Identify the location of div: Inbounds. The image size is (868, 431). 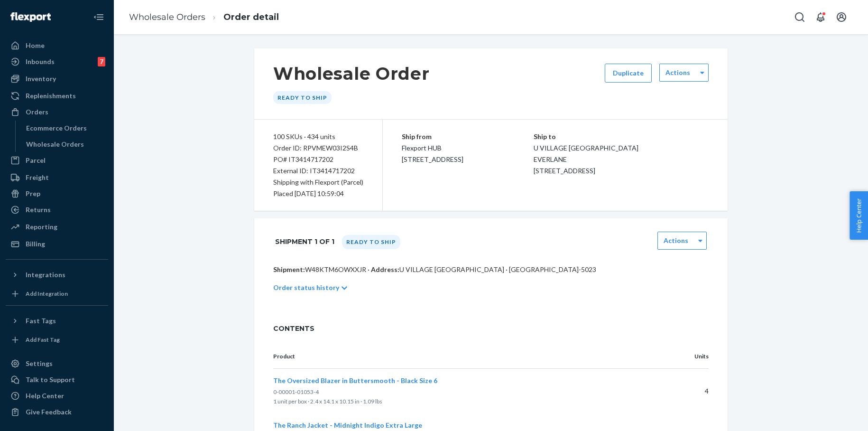
(40, 62).